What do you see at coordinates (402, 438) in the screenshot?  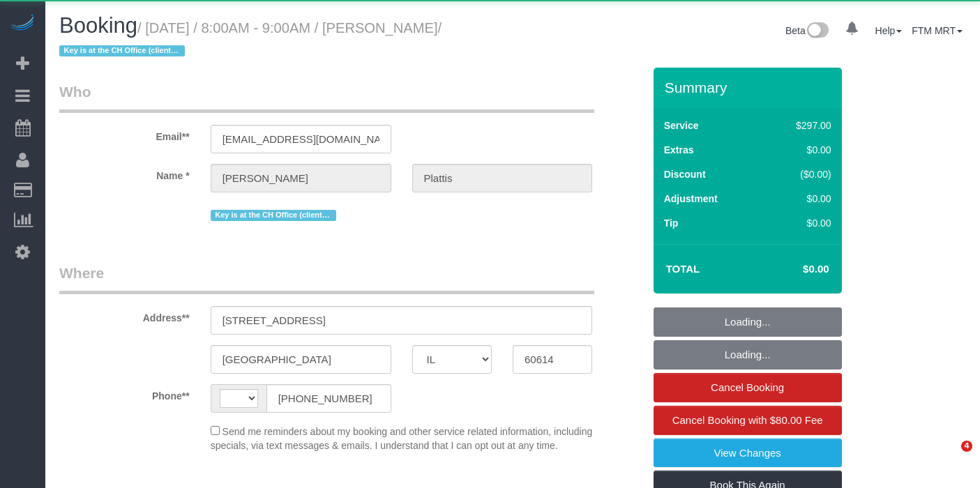 I see `span: Send me reminders about my booking and other service related information, including specials, via...` at bounding box center [402, 438].